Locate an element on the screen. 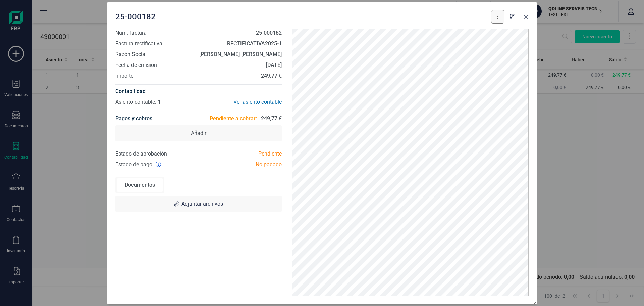 The height and width of the screenshot is (306, 644). span: Razón Social is located at coordinates (131, 54).